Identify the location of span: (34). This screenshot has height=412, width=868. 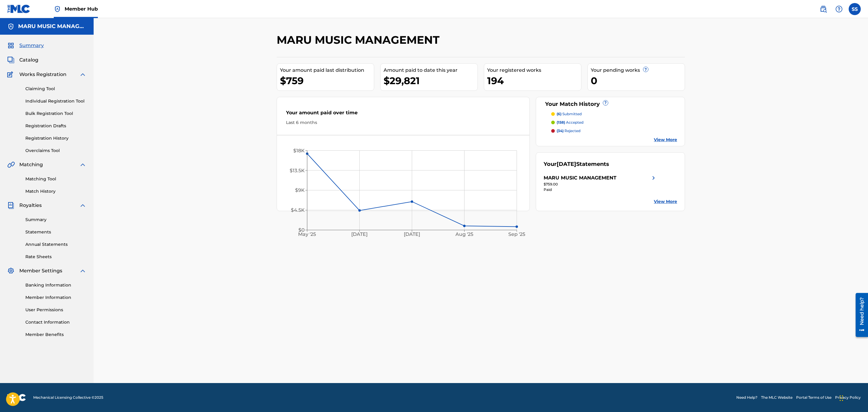
(559, 131).